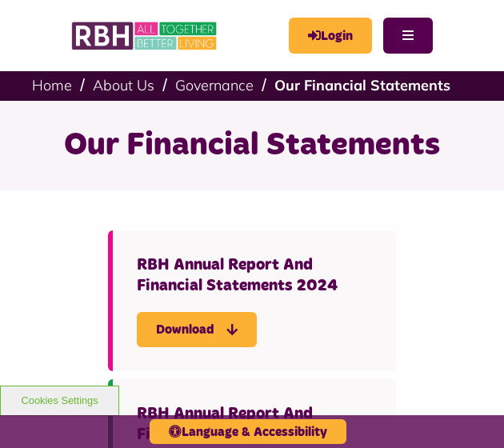 This screenshot has width=504, height=448. I want to click on button: Language & Accessibility, so click(248, 432).